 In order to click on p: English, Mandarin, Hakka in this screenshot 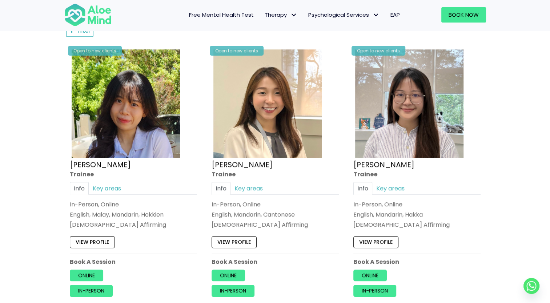, I will do `click(417, 214)`.